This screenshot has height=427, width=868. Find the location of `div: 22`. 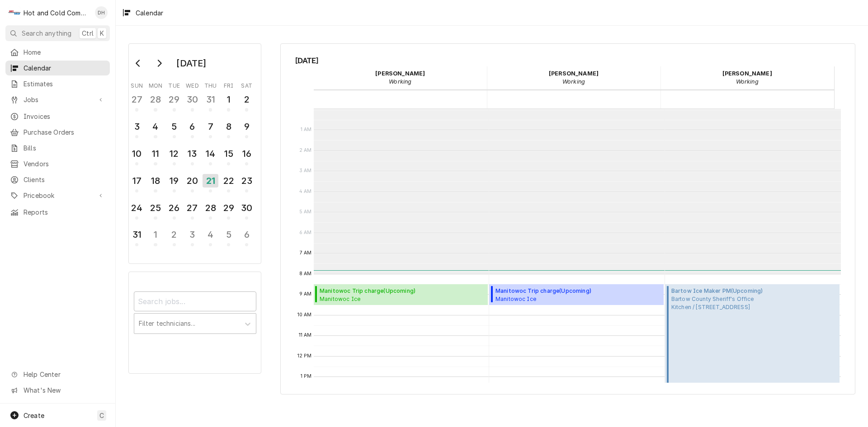

div: 22 is located at coordinates (228, 181).